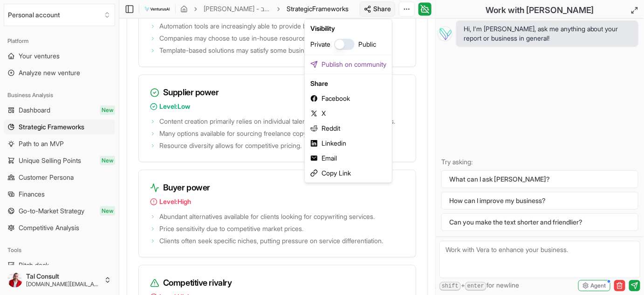  I want to click on div: Reddit, so click(348, 128).